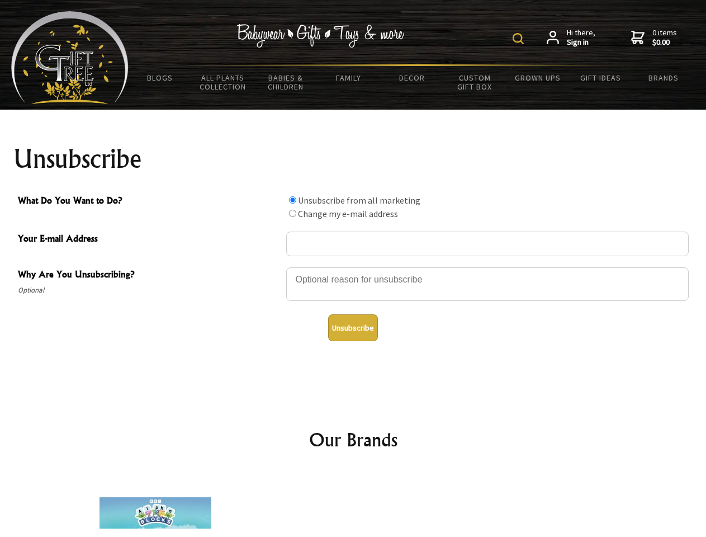  Describe the element at coordinates (353, 328) in the screenshot. I see `button: Unsubscribe` at that location.